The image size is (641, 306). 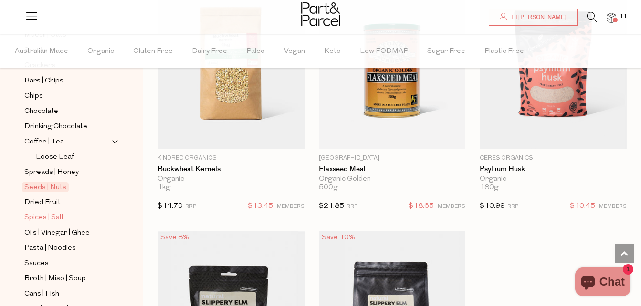 I want to click on span: Vegan, so click(x=294, y=52).